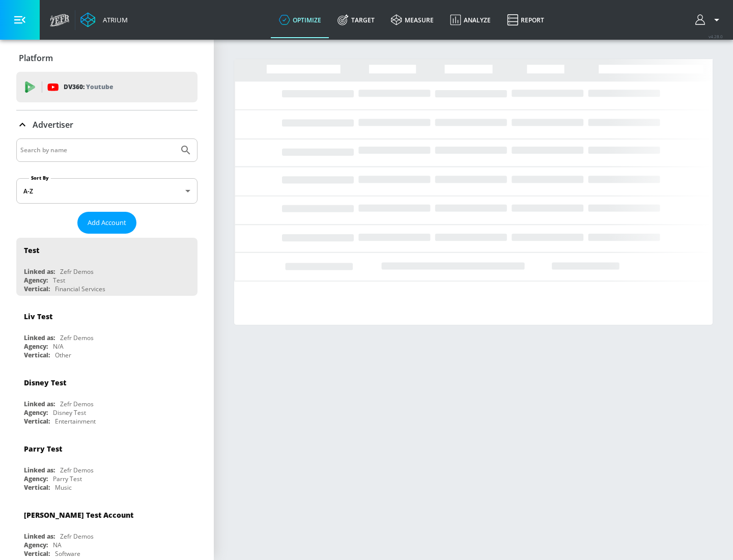 This screenshot has height=560, width=733. What do you see at coordinates (356, 20) in the screenshot?
I see `a: Target` at bounding box center [356, 20].